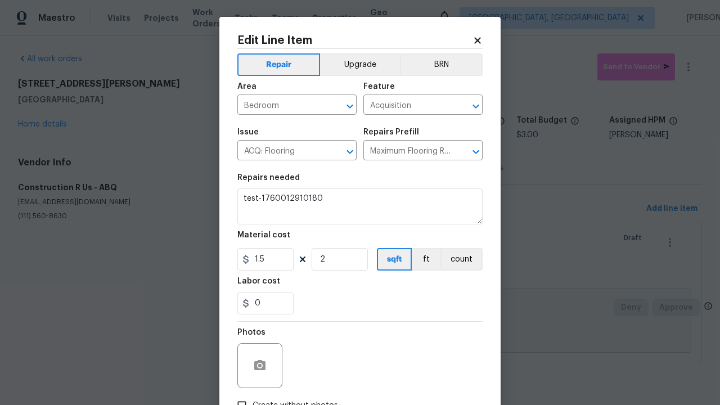 This screenshot has height=405, width=720. What do you see at coordinates (259, 281) in the screenshot?
I see `h5: Labor cost` at bounding box center [259, 281].